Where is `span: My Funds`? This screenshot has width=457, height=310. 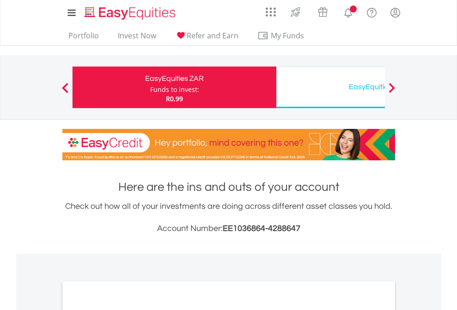 span: My Funds is located at coordinates (288, 36).